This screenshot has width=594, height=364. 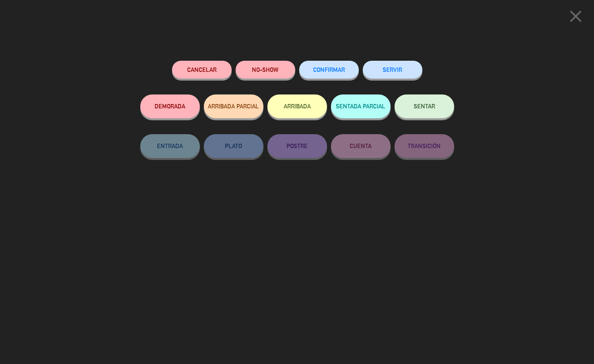 What do you see at coordinates (575, 17) in the screenshot?
I see `button: close` at bounding box center [575, 17].